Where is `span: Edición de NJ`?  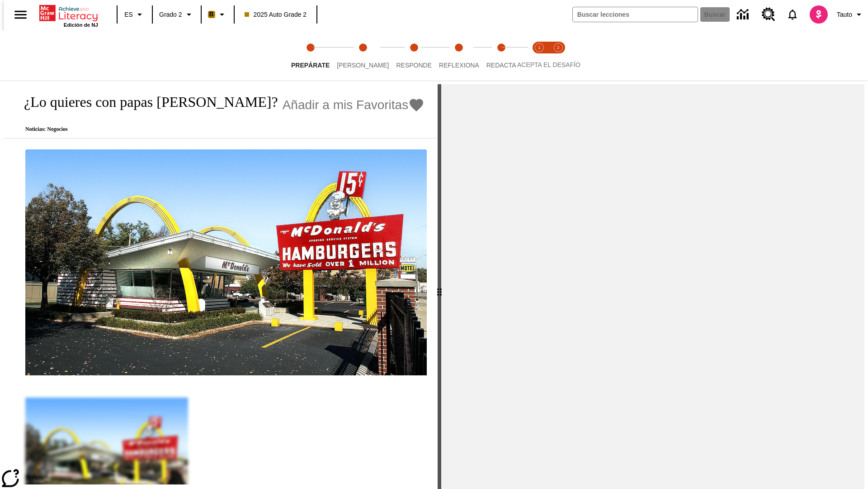
span: Edición de NJ is located at coordinates (81, 25).